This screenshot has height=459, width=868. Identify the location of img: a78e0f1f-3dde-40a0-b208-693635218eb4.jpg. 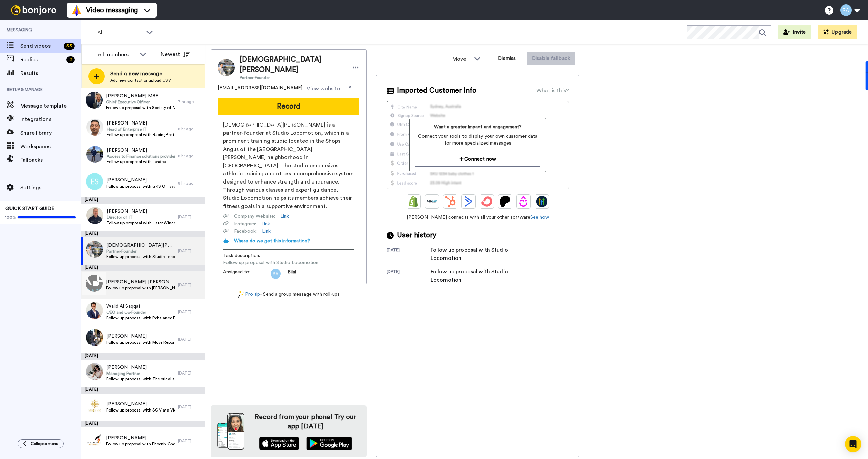
(95, 154).